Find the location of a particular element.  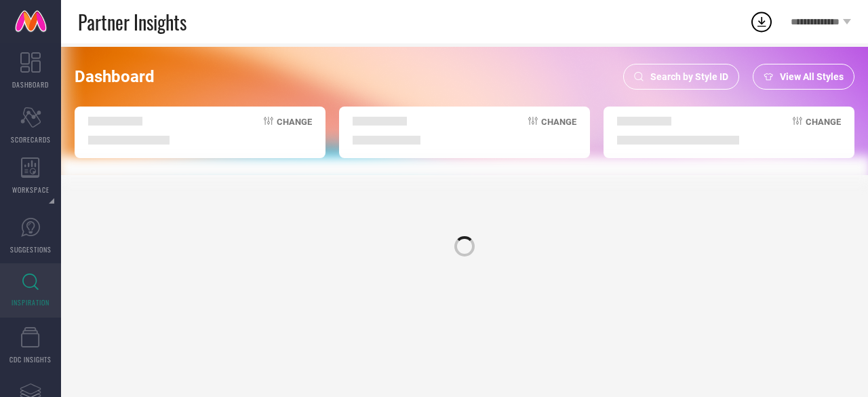

span: Partner Insights is located at coordinates (132, 22).